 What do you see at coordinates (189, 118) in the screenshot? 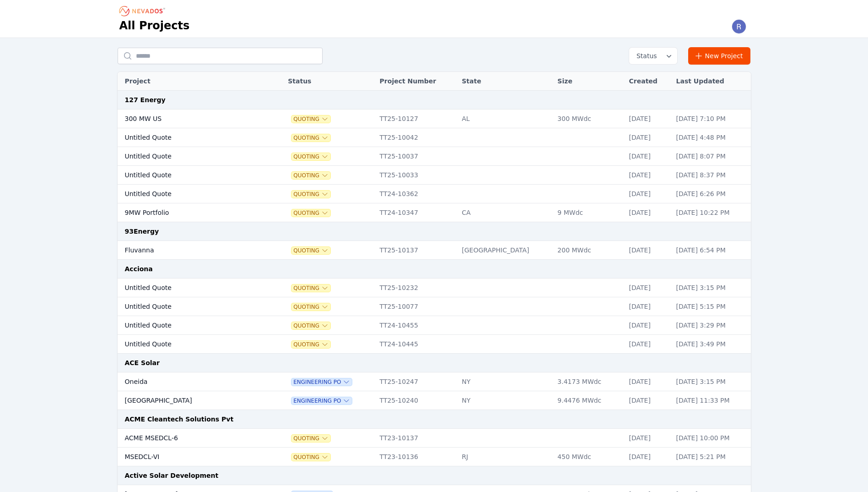
I see `td: 300 MW US` at bounding box center [189, 118].